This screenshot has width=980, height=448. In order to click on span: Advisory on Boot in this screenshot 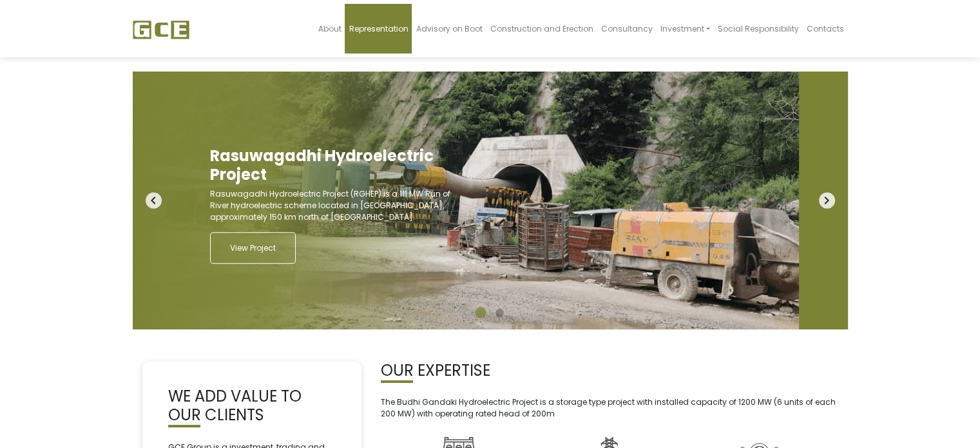, I will do `click(449, 28)`.